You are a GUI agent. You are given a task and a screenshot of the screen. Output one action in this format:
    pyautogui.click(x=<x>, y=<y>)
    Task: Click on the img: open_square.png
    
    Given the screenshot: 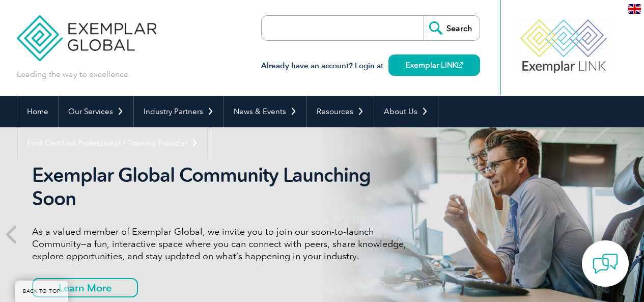 What is the action you would take?
    pyautogui.click(x=460, y=65)
    